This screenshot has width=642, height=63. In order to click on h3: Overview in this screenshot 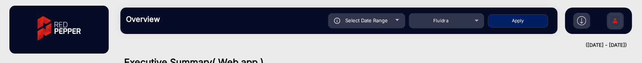, I will do `click(179, 19)`.